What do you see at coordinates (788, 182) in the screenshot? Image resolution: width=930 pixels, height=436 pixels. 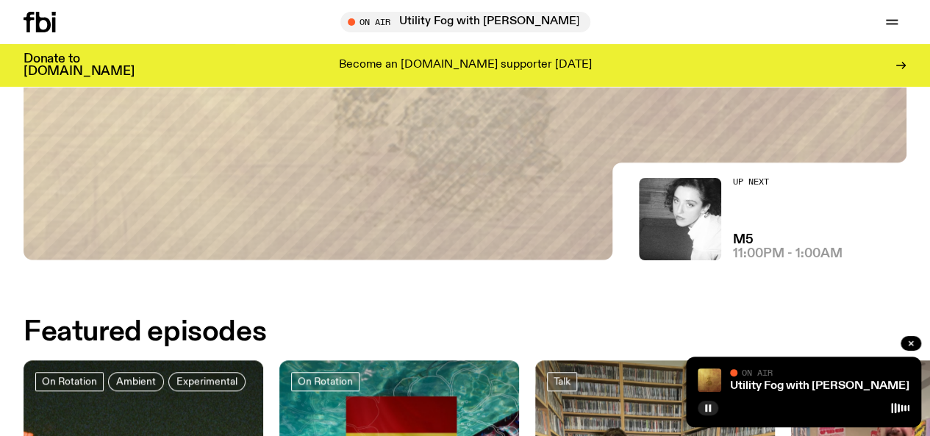 I see `h2: Up Next` at bounding box center [788, 182].